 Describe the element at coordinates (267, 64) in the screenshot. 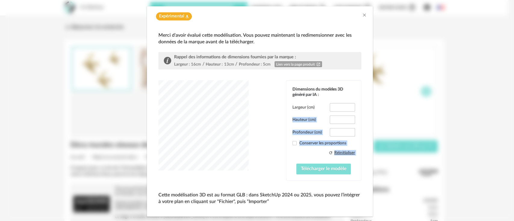

I see `div: 5cm` at that location.